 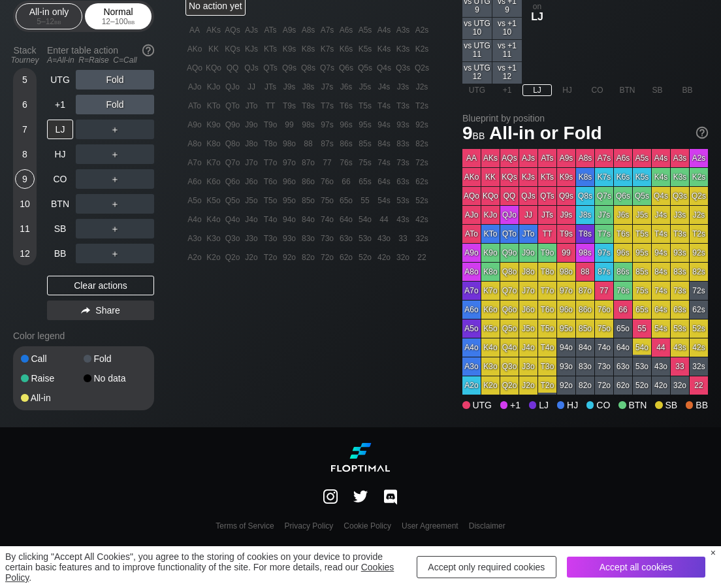 I want to click on div: 85o, so click(x=308, y=200).